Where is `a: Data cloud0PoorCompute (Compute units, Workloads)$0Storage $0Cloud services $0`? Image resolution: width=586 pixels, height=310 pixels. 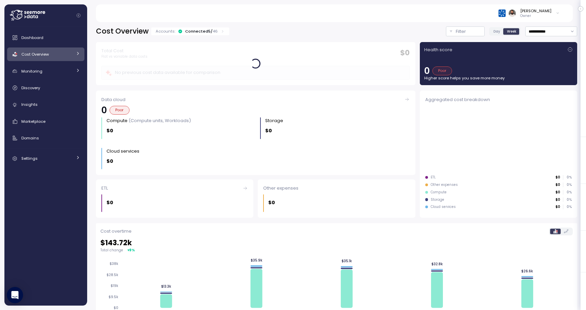
a: Data cloud0PoorCompute (Compute units, Workloads)$0Storage $0Cloud services $0 is located at coordinates (256, 133).